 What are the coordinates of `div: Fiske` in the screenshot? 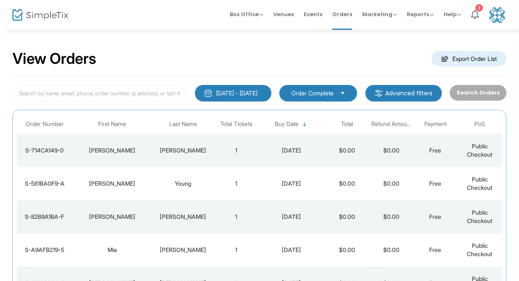 It's located at (183, 150).